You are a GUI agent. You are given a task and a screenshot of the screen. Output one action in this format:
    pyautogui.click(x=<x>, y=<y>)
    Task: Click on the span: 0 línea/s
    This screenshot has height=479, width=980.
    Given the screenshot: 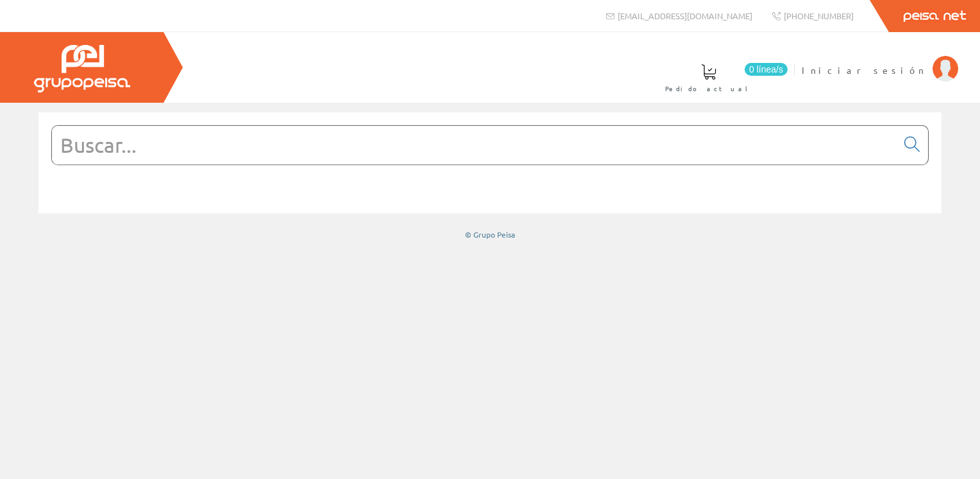 What is the action you would take?
    pyautogui.click(x=766, y=69)
    